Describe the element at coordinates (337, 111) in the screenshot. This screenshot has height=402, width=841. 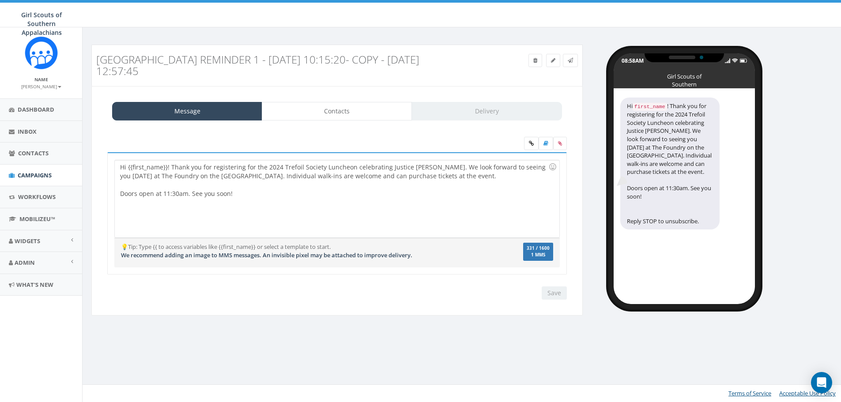
I see `a: Contacts` at that location.